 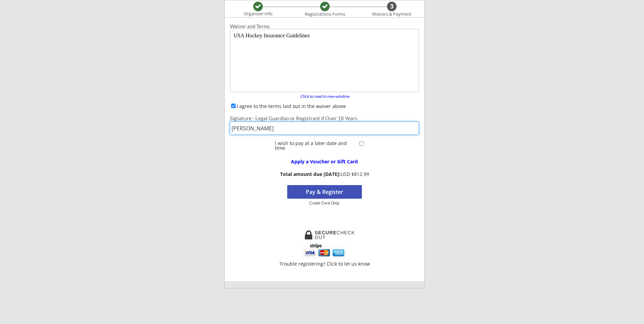 What do you see at coordinates (326, 233) in the screenshot?
I see `strong: SECURE` at bounding box center [326, 233].